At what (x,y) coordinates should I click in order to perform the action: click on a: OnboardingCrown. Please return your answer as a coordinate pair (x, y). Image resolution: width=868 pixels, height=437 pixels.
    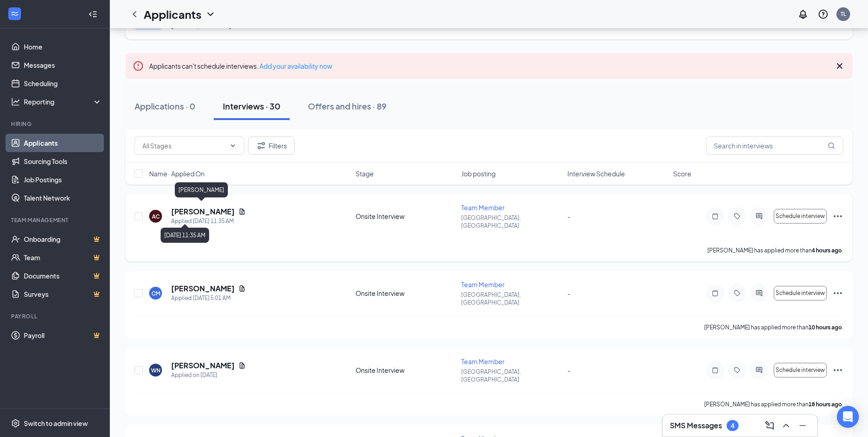
    Looking at the image, I should click on (63, 239).